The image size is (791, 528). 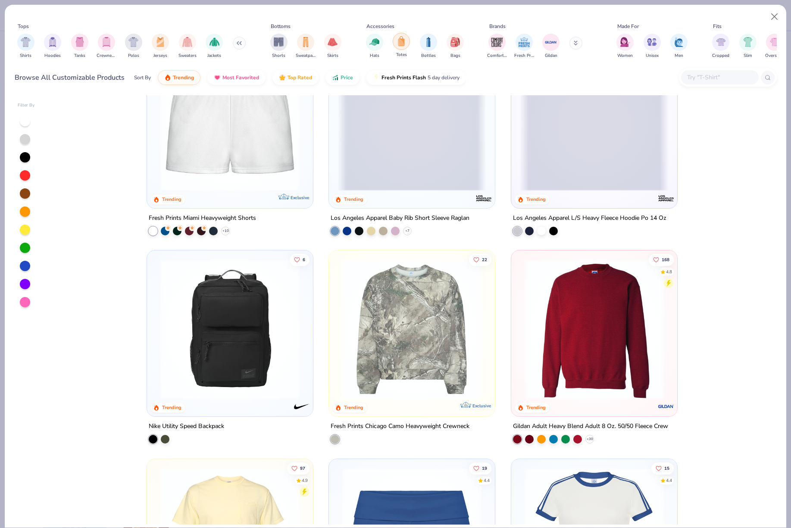 I want to click on div: filter for Unisex, so click(x=652, y=46).